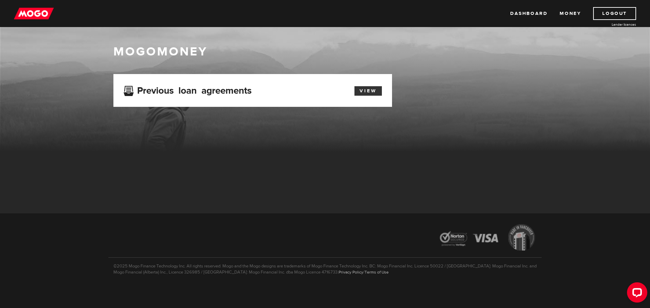 This screenshot has height=308, width=650. I want to click on h3: Previous loan agreements, so click(187, 90).